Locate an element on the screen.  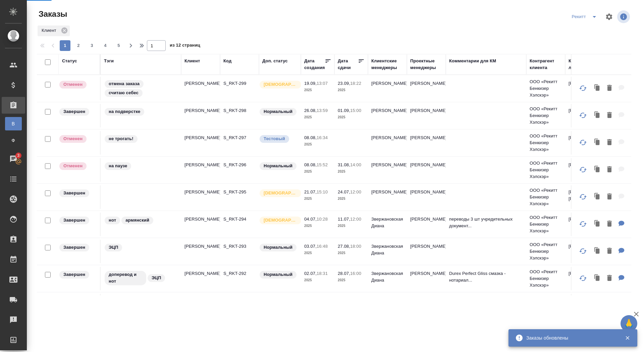
p: S_RKT-299 is located at coordinates (240, 83).